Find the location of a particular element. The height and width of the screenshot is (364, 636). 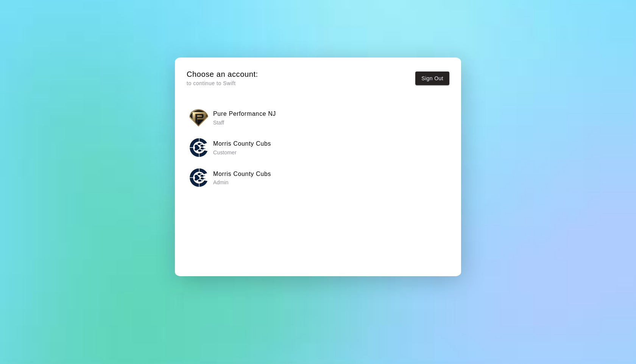

p: to continue to Swift is located at coordinates (222, 83).